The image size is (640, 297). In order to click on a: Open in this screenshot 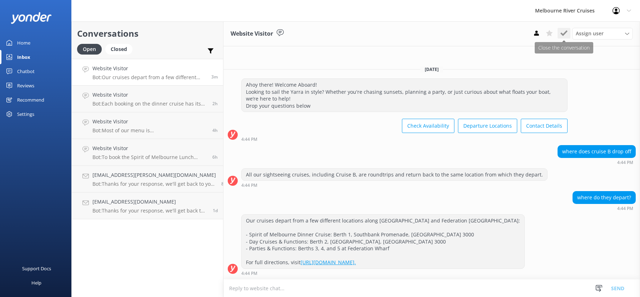, I will do `click(91, 49)`.